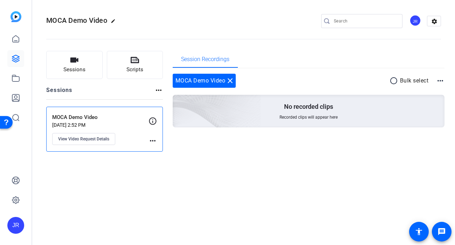 This screenshot has width=455, height=245. Describe the element at coordinates (230, 81) in the screenshot. I see `mat-icon: close` at that location.